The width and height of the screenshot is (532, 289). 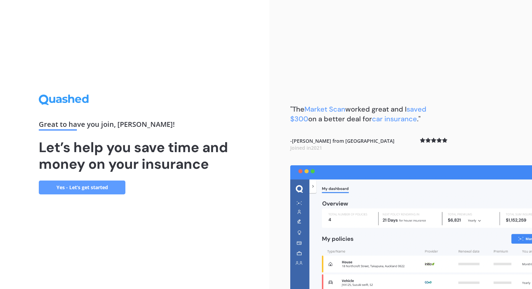 What do you see at coordinates (358, 114) in the screenshot?
I see `b: "The worked great and I on a better deal for ."` at bounding box center [358, 114].